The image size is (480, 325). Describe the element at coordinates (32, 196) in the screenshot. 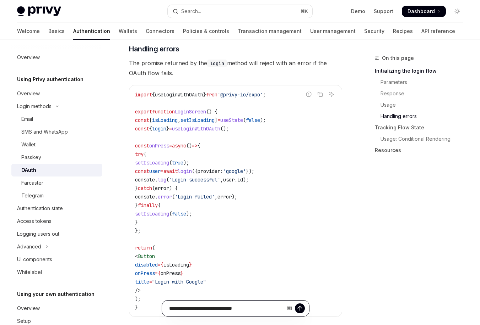

I see `div: Telegram` at that location.